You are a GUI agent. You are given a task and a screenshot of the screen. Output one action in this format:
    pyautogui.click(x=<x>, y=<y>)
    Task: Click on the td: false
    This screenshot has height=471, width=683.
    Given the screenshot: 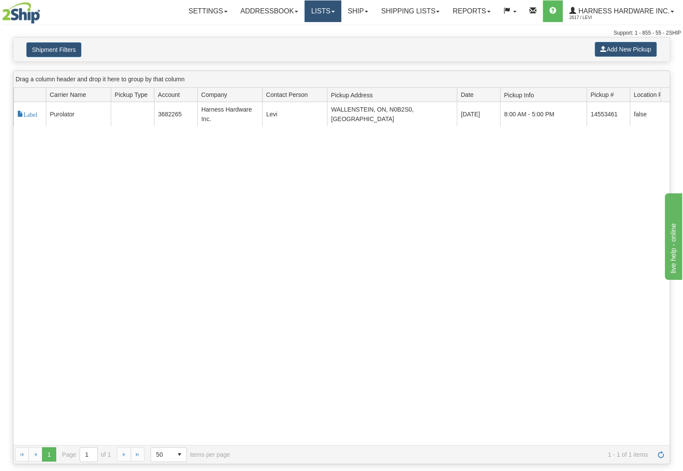 What is the action you would take?
    pyautogui.click(x=651, y=114)
    